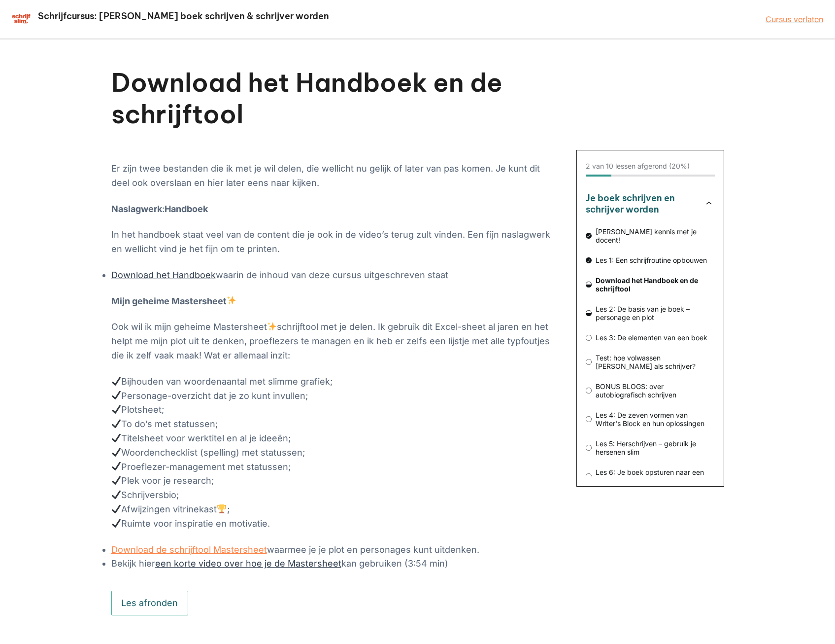 The width and height of the screenshot is (835, 644). Describe the element at coordinates (21, 19) in the screenshot. I see `img: schrijfcursus schrijfslim academy` at that location.